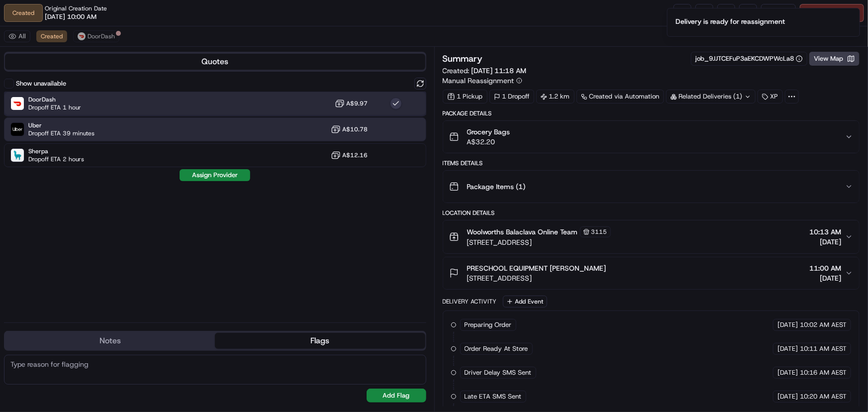 The image size is (868, 412). Describe the element at coordinates (55, 107) in the screenshot. I see `span: Dropoff ETA 1 hour` at that location.